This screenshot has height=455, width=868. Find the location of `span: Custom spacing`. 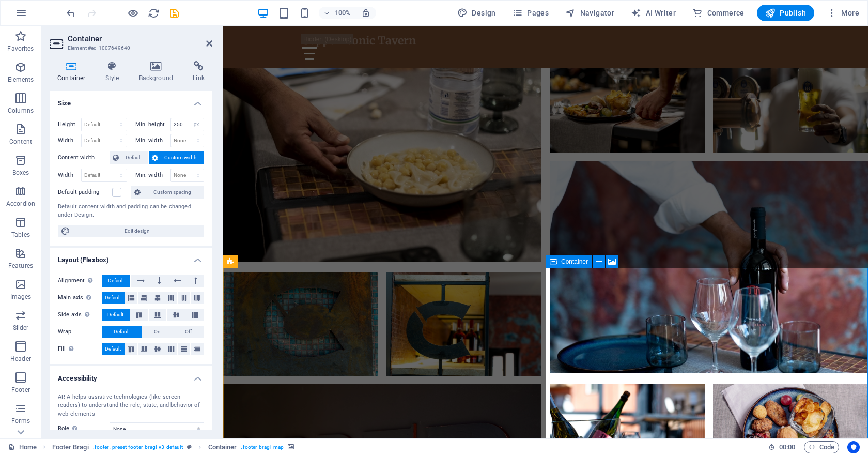

span: Custom spacing is located at coordinates (172, 192).